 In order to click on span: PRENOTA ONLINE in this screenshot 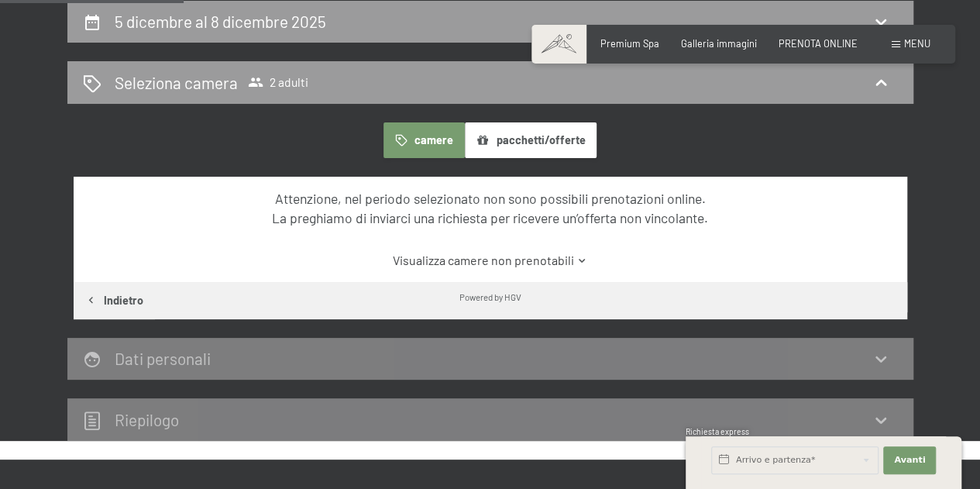, I will do `click(818, 43)`.